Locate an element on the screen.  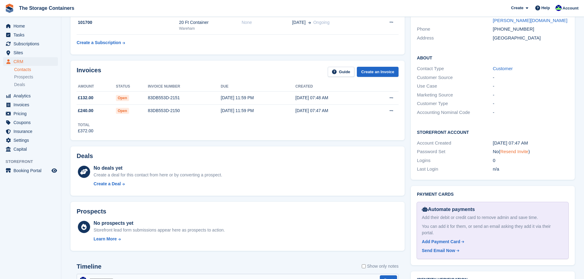
th: Amount is located at coordinates (96, 87).